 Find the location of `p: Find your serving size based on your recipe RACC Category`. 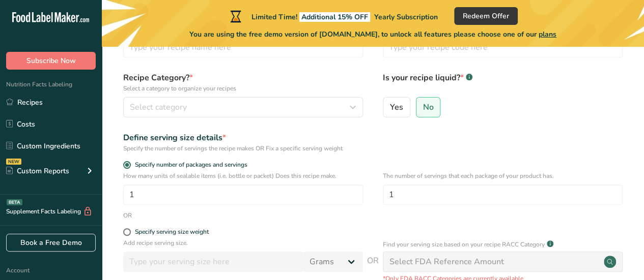

p: Find your serving size based on your recipe RACC Category is located at coordinates (464, 244).